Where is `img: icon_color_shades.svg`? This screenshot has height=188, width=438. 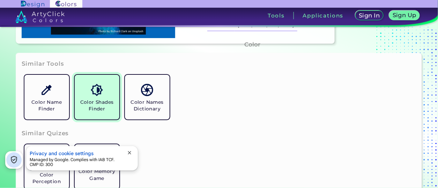 img: icon_color_shades.svg is located at coordinates (97, 90).